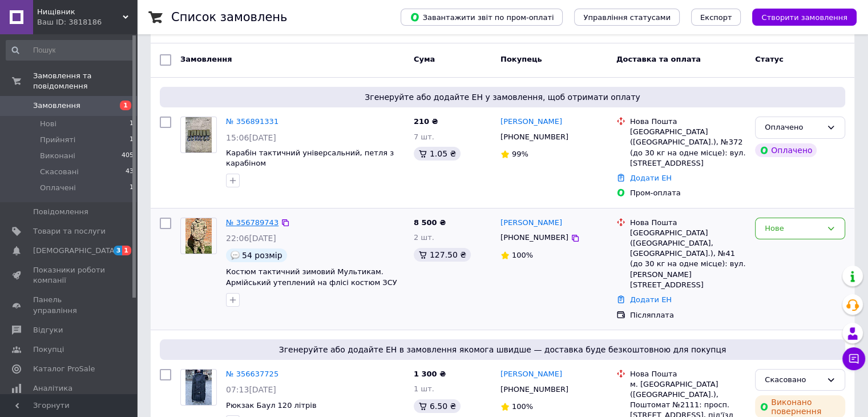 This screenshot has height=417, width=868. Describe the element at coordinates (804, 17) in the screenshot. I see `button: Створити замовлення` at that location.